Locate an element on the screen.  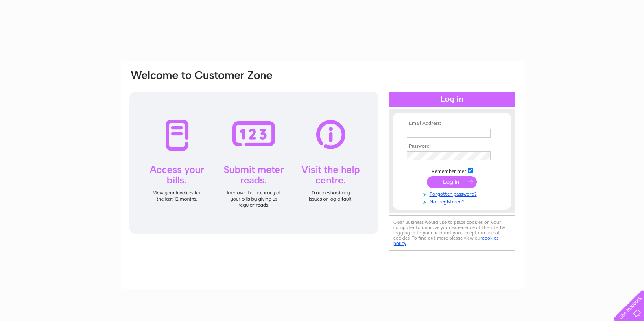
input: Submit is located at coordinates (452, 182).